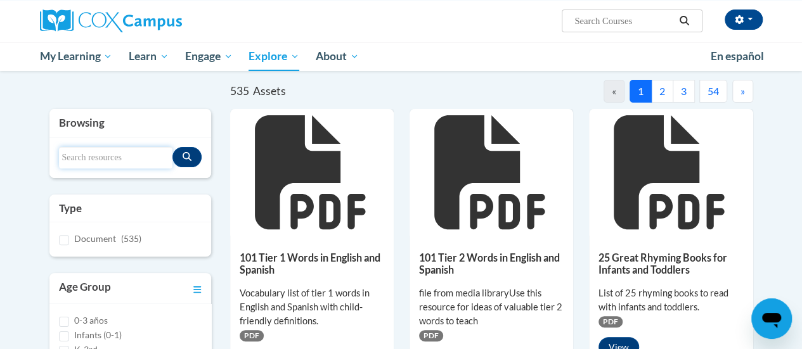 Image resolution: width=802 pixels, height=349 pixels. Describe the element at coordinates (622, 91) in the screenshot. I see `nav: Pagination Navigation` at that location.